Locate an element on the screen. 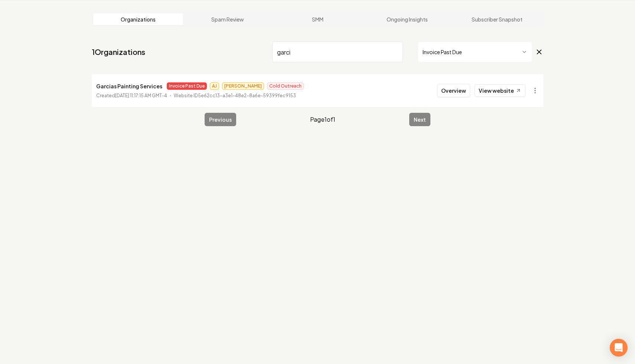 The width and height of the screenshot is (635, 364). a: Organizations is located at coordinates (138, 19).